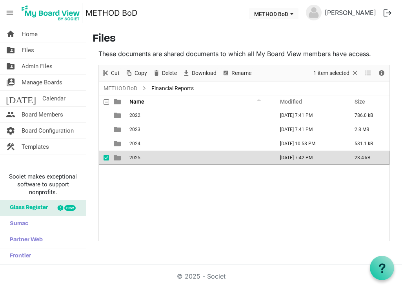 The height and width of the screenshot is (288, 402). I want to click on img: My Board View Logo, so click(51, 13).